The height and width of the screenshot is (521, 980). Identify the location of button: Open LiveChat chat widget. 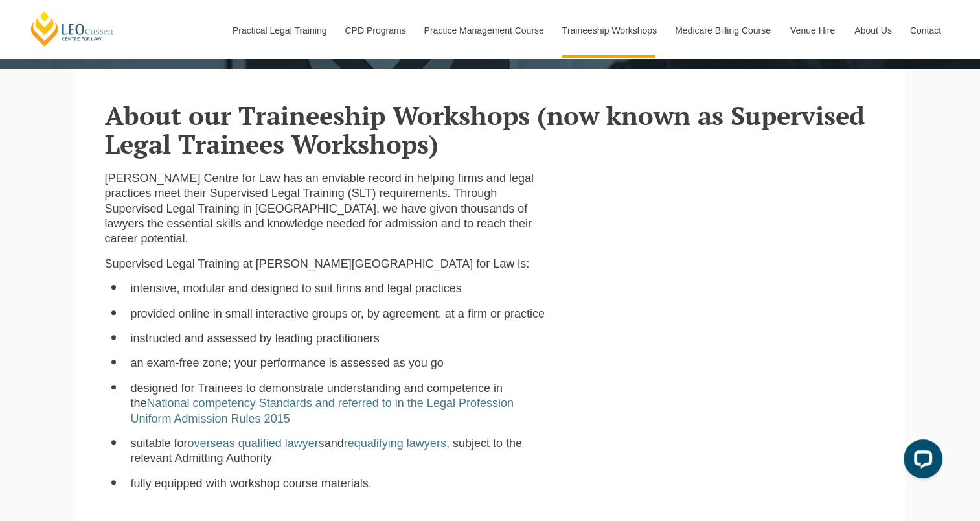
(30, 25).